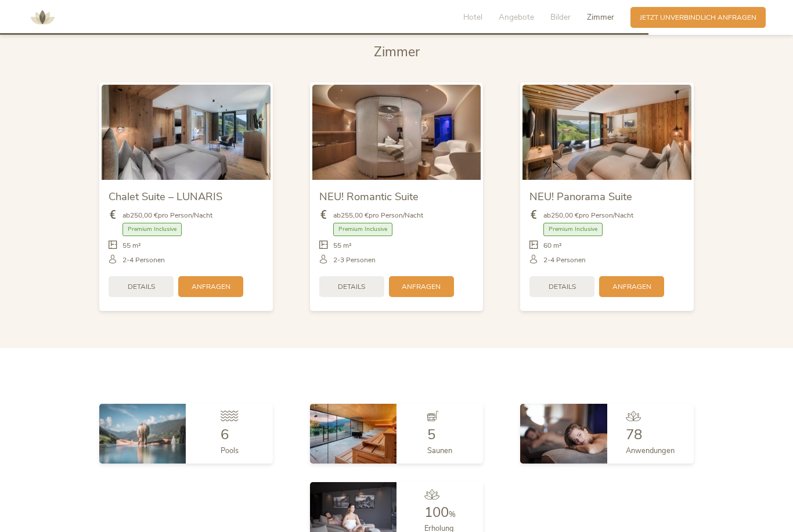  What do you see at coordinates (229, 451) in the screenshot?
I see `span: Pools` at bounding box center [229, 451].